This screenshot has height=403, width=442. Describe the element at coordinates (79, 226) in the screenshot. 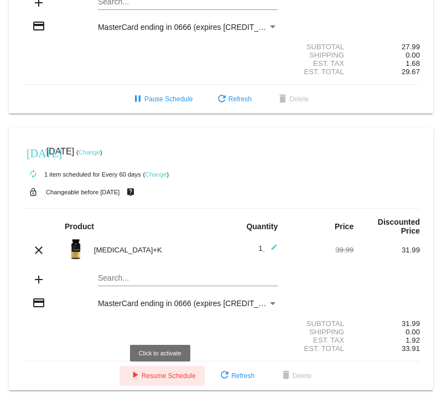

I see `strong: Product` at that location.